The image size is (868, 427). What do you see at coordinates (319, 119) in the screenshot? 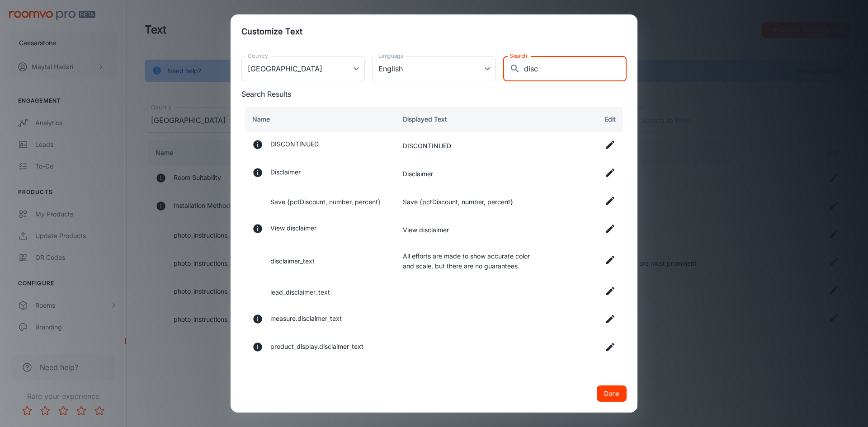
I see `th: Name` at bounding box center [319, 119].